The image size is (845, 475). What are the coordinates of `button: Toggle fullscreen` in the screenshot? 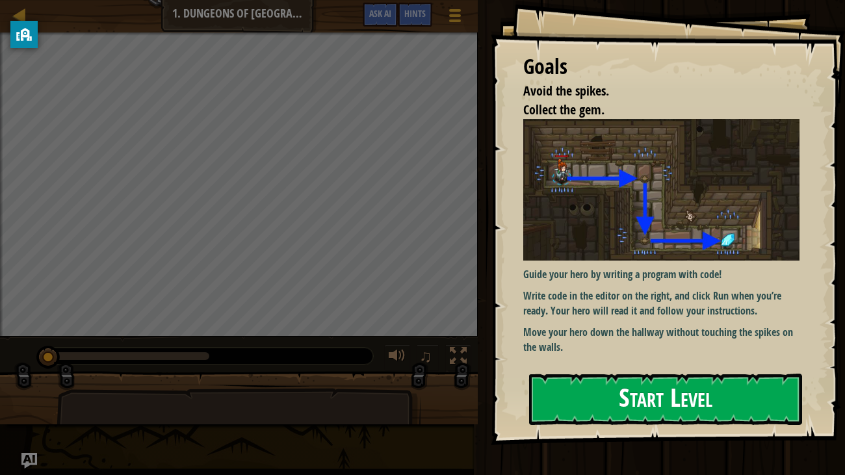 It's located at (458, 357).